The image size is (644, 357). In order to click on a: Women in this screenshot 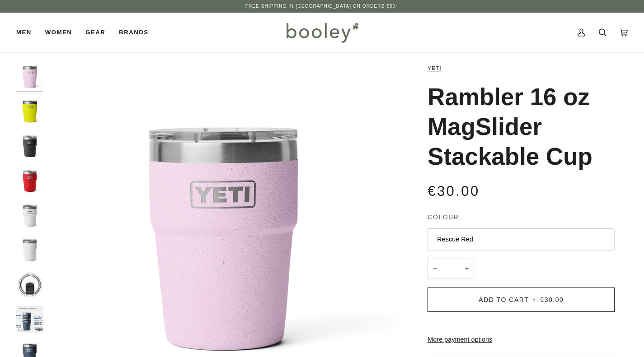, I will do `click(58, 32)`.